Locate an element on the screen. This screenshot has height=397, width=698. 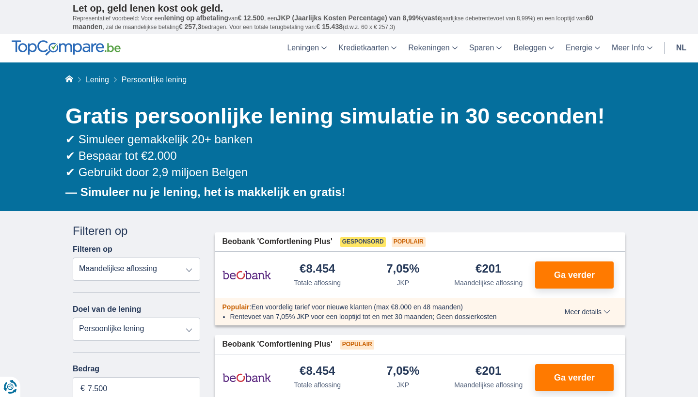
span: Gesponsord is located at coordinates (363, 242).